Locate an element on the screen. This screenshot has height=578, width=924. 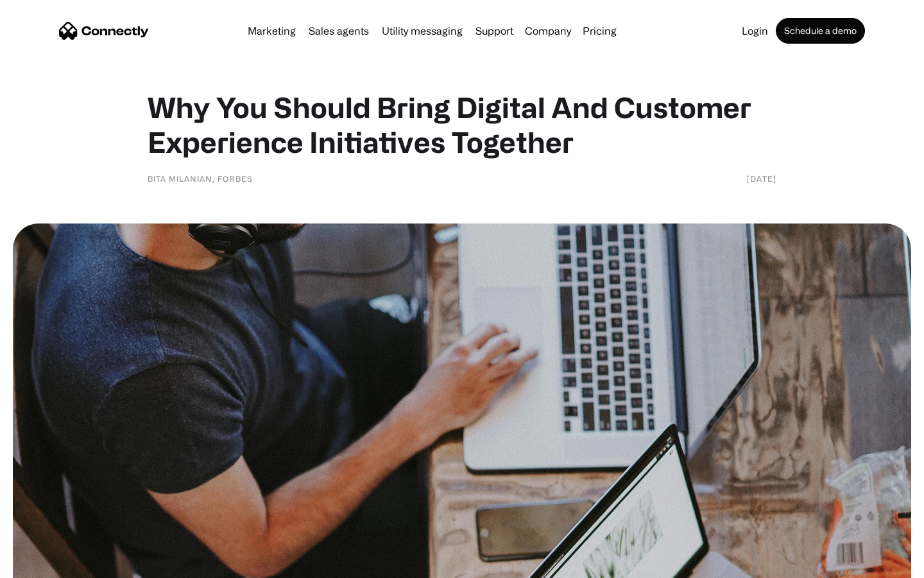
div: Company is located at coordinates (548, 31).